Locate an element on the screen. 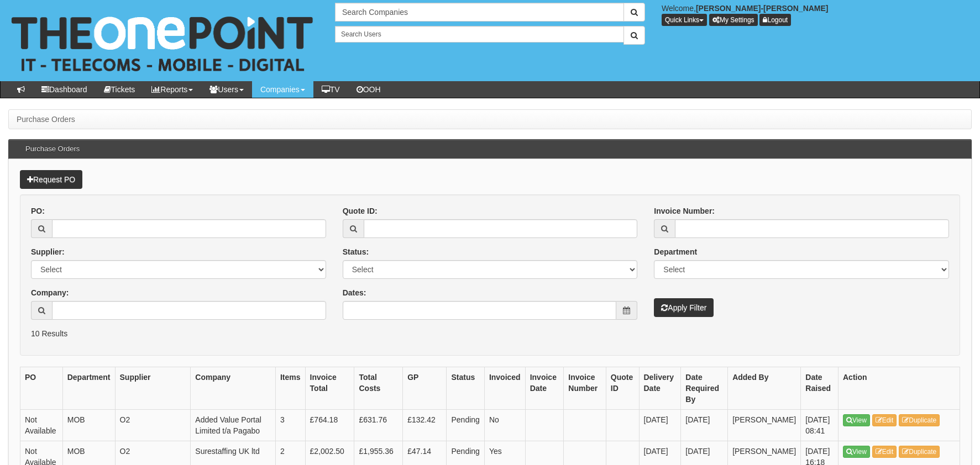 This screenshot has width=980, height=465. label: Company: is located at coordinates (50, 293).